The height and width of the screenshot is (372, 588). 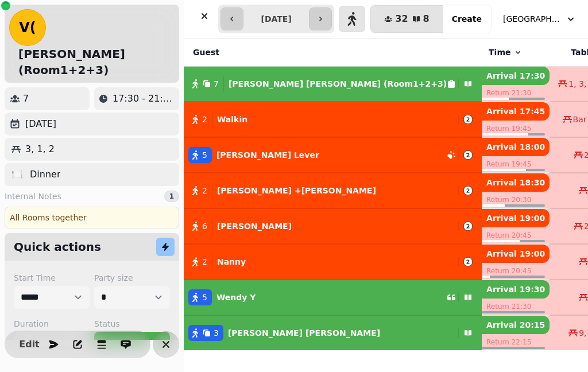 I want to click on span: Create, so click(x=467, y=19).